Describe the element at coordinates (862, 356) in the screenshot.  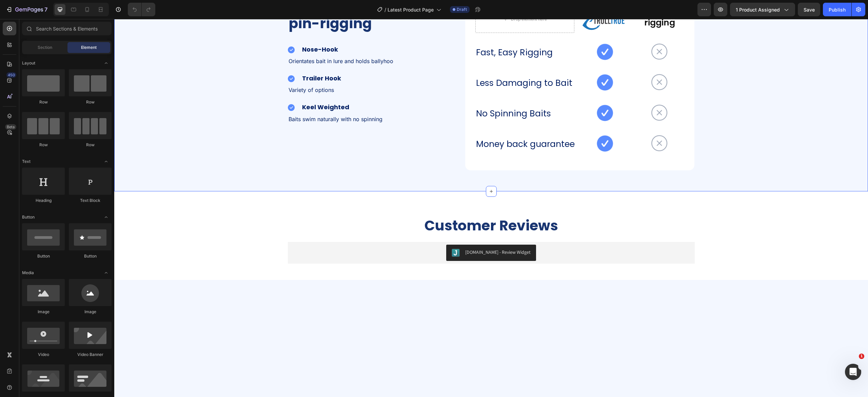
I see `span: 1` at that location.